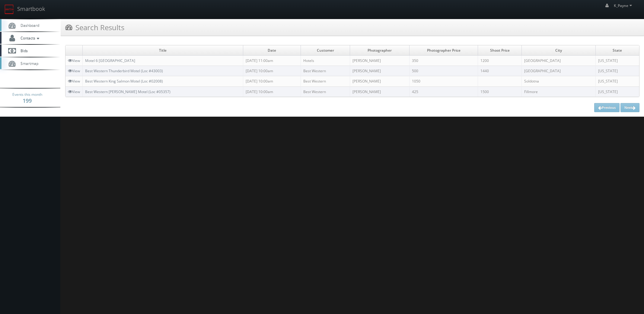 Image resolution: width=644 pixels, height=314 pixels. I want to click on td: Fillmore, so click(559, 92).